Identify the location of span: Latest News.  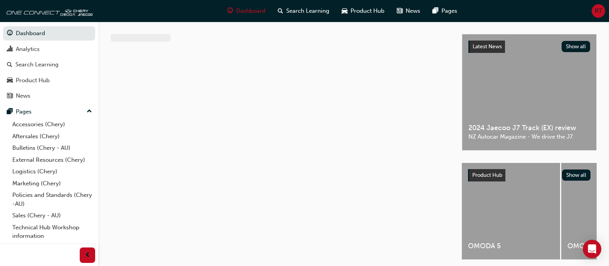
(488, 46).